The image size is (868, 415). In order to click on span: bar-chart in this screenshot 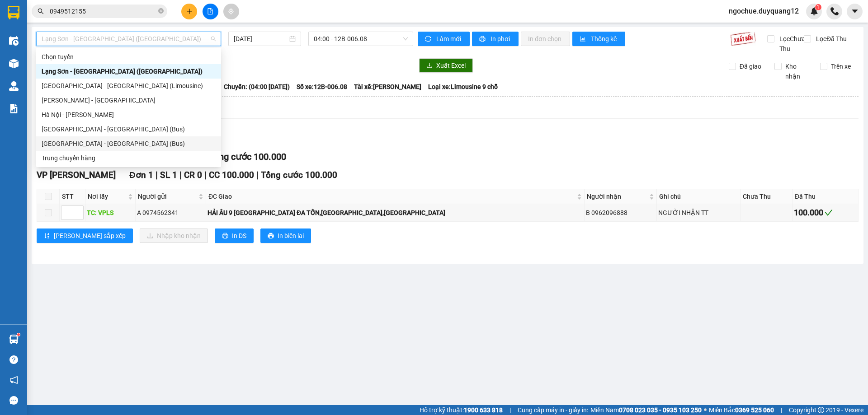, I will do `click(583, 39)`.